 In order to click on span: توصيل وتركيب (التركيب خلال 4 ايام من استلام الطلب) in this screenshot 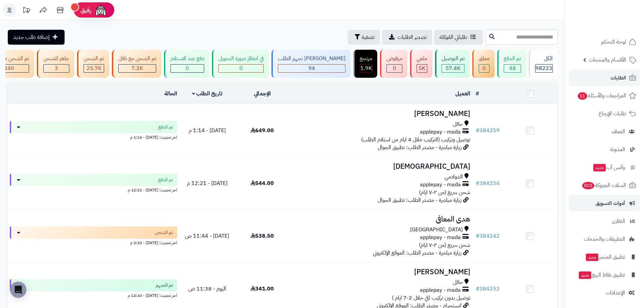, I will do `click(415, 140)`.